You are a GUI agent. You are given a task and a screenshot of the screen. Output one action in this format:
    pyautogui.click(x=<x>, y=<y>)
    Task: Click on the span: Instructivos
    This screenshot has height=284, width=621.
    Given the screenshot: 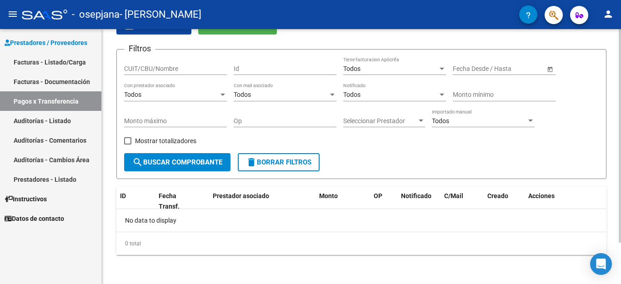 What is the action you would take?
    pyautogui.click(x=25, y=199)
    